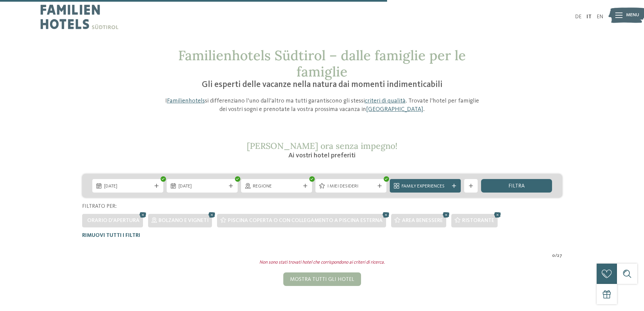  What do you see at coordinates (517, 186) in the screenshot?
I see `span: filtra` at bounding box center [517, 186].